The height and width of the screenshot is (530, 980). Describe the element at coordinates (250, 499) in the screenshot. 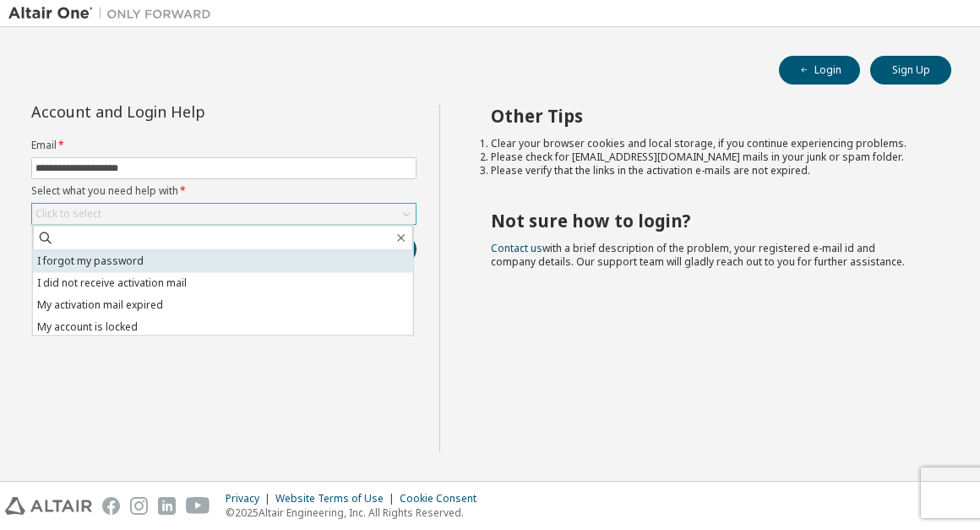

I see `div: Privacy` at that location.